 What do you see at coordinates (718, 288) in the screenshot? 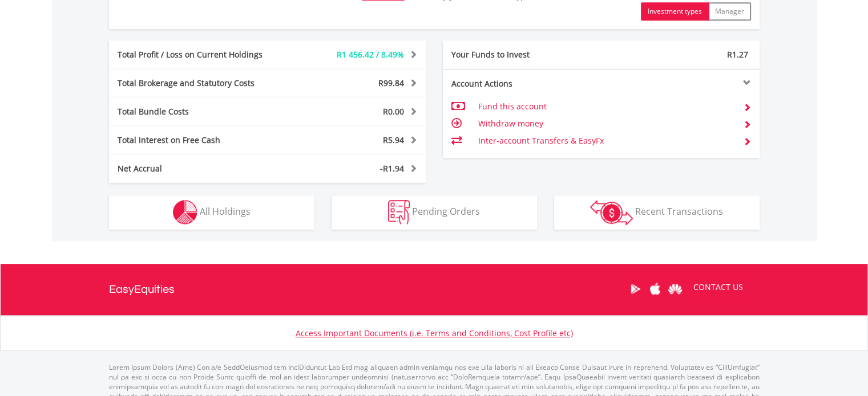
I see `a: CONTACT US` at bounding box center [718, 288].